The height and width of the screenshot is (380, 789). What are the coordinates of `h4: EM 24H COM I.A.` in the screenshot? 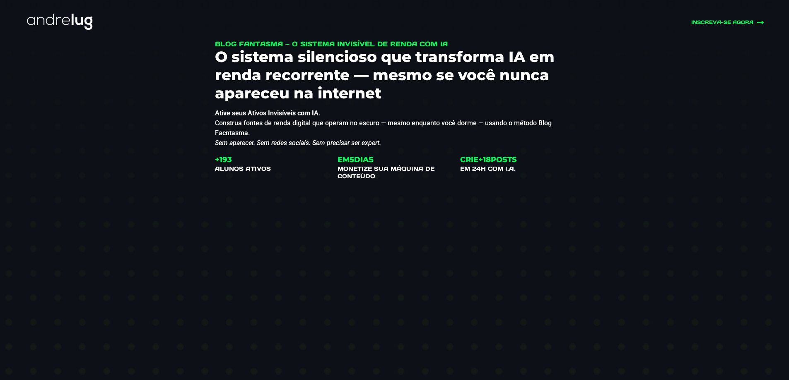 It's located at (488, 169).